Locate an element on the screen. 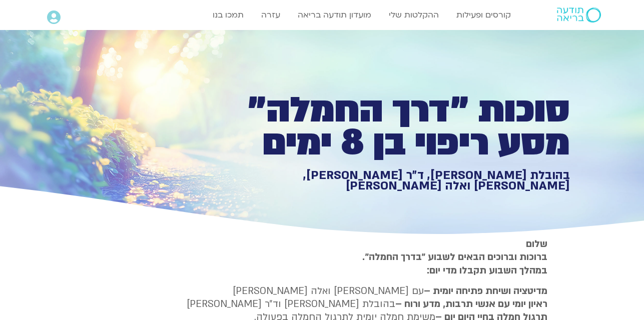  a: עזרה is located at coordinates (271, 15).